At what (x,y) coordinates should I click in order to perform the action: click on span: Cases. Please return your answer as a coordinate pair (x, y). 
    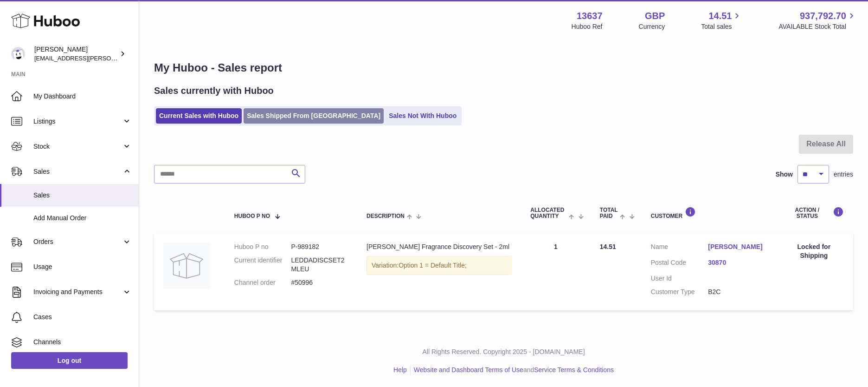
    Looking at the image, I should click on (83, 317).